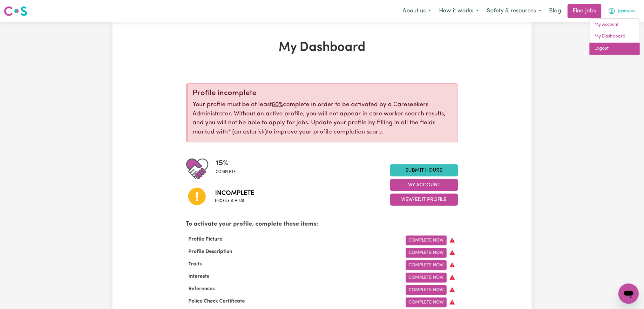  I want to click on p: Your profile must be at least complete in order to be activated by a Careseekers Administrator. W..., so click(323, 119).